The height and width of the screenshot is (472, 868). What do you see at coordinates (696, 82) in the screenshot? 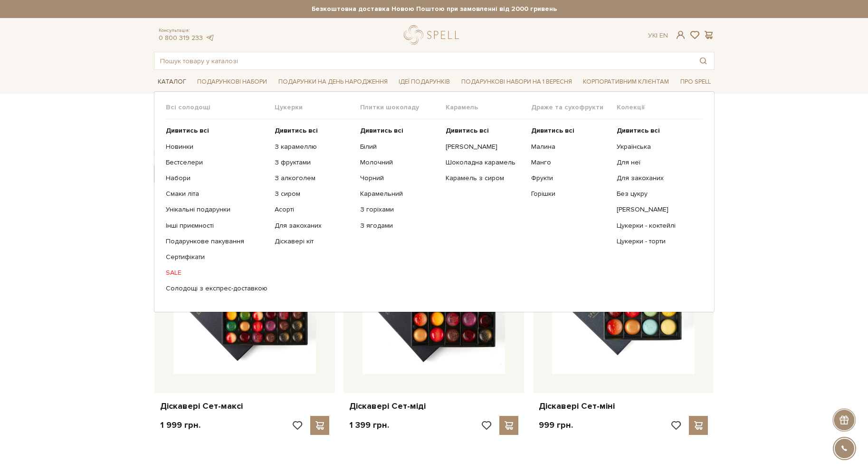
I see `a: Про Spell` at bounding box center [696, 82].